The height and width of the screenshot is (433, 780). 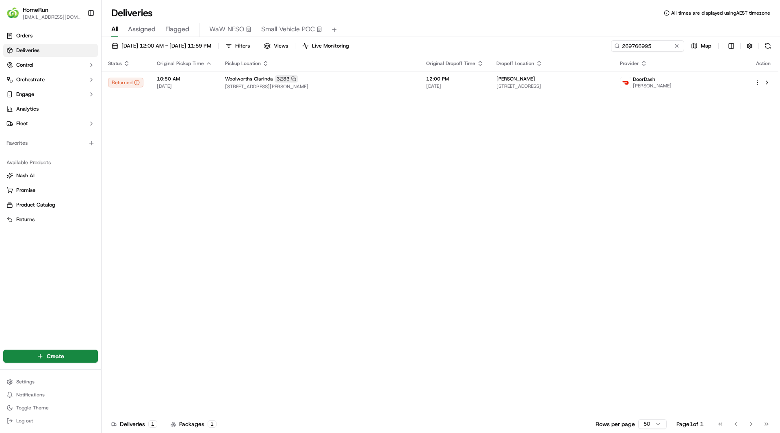 What do you see at coordinates (126, 82) in the screenshot?
I see `div: Returned` at bounding box center [126, 82].